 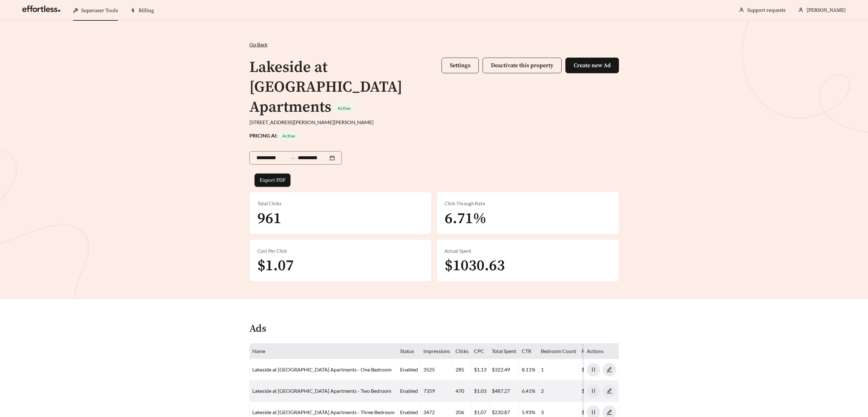 I want to click on span: Create new Ad, so click(x=592, y=65).